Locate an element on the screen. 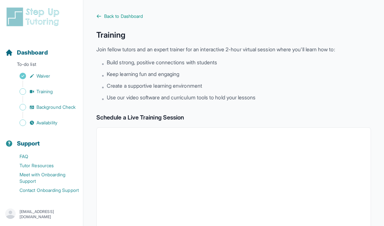 This screenshot has width=384, height=226. h2: Schedule a Live Training Session is located at coordinates (234, 118).